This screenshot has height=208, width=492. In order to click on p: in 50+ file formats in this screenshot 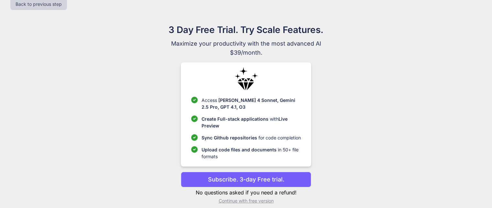, I will do `click(251, 153)`.